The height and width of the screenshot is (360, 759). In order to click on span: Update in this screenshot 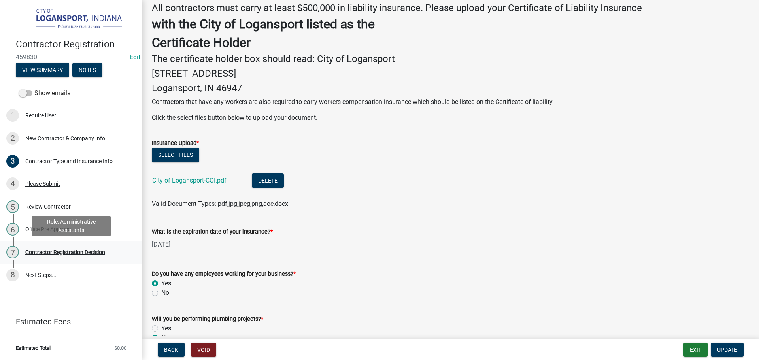, I will do `click(727, 350)`.